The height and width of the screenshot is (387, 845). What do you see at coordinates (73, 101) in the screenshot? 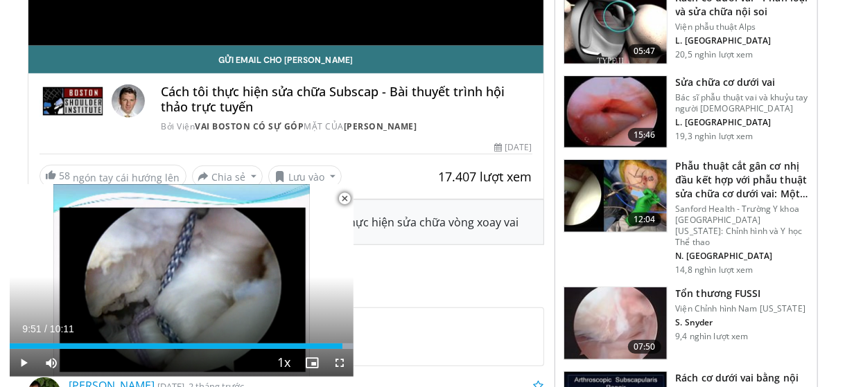
I see `img: Viện Vai Boston` at bounding box center [73, 101].